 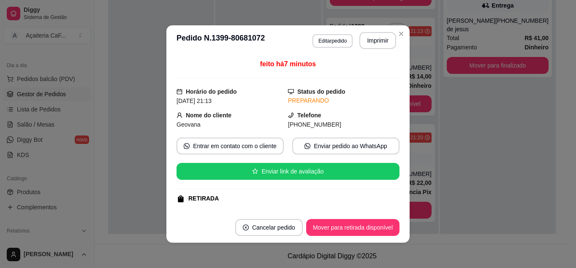 What do you see at coordinates (204, 199) in the screenshot?
I see `div: RETIRADA` at bounding box center [204, 199].